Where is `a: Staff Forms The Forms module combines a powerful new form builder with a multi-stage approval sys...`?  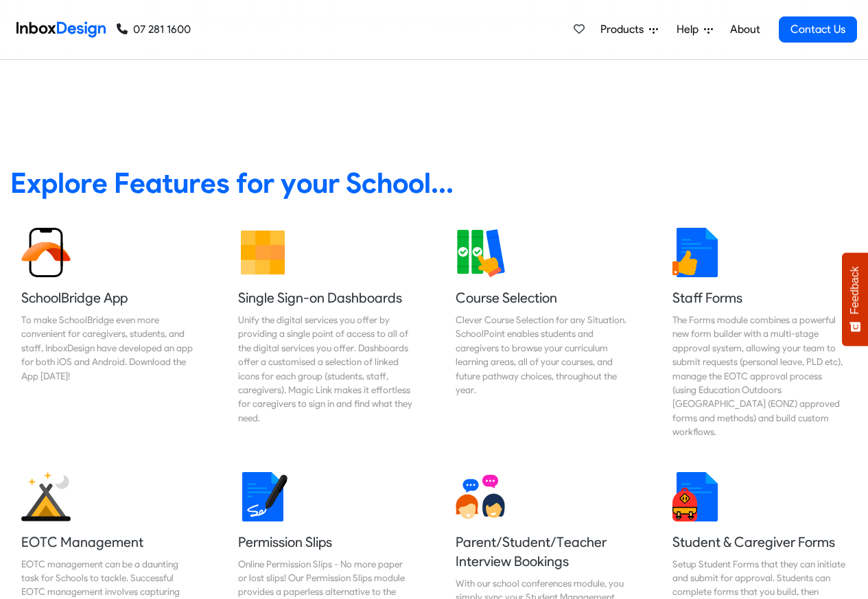 a: Staff Forms The Forms module combines a powerful new form builder with a multi-stage approval sys... is located at coordinates (759, 333).